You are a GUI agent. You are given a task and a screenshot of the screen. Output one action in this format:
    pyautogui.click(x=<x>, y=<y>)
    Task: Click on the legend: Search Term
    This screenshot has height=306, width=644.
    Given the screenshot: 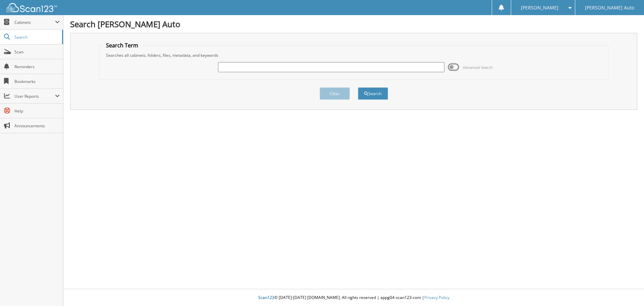 What is the action you would take?
    pyautogui.click(x=122, y=45)
    